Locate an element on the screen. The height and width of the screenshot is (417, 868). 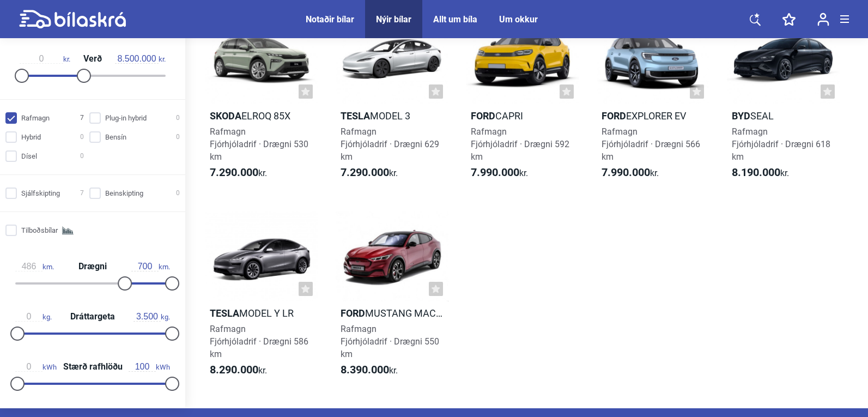
h2: Elroq 85x is located at coordinates (261, 116).